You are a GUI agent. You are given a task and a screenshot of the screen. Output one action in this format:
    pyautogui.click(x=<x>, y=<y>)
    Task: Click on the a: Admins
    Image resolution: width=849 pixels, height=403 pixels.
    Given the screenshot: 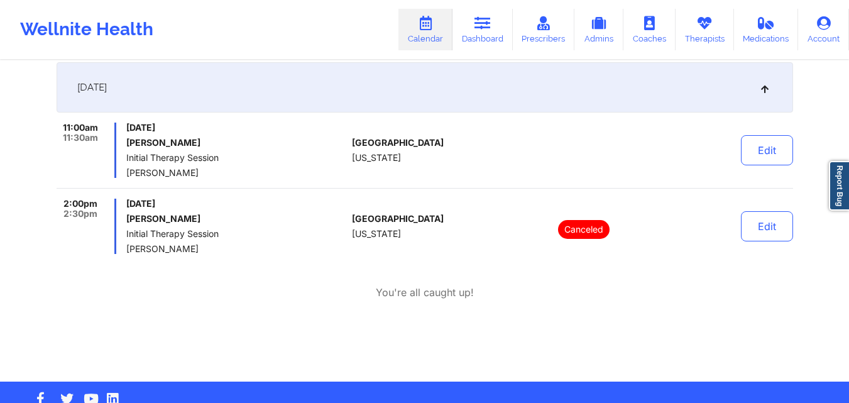 What is the action you would take?
    pyautogui.click(x=599, y=30)
    